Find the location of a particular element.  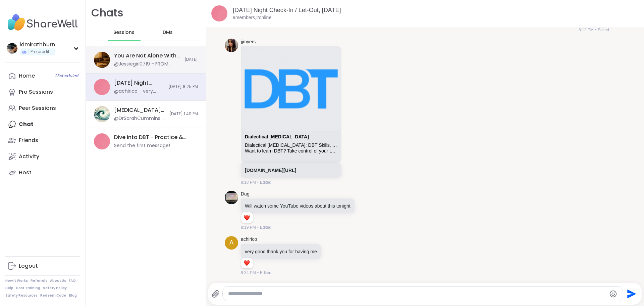

img: You Are Not Alone With This, Sep 09 is located at coordinates (102, 60).